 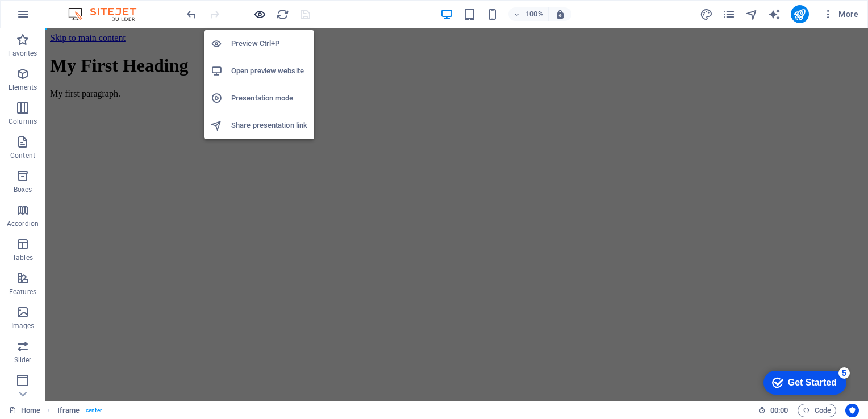 What do you see at coordinates (799, 14) in the screenshot?
I see `i: Publish` at bounding box center [799, 14].